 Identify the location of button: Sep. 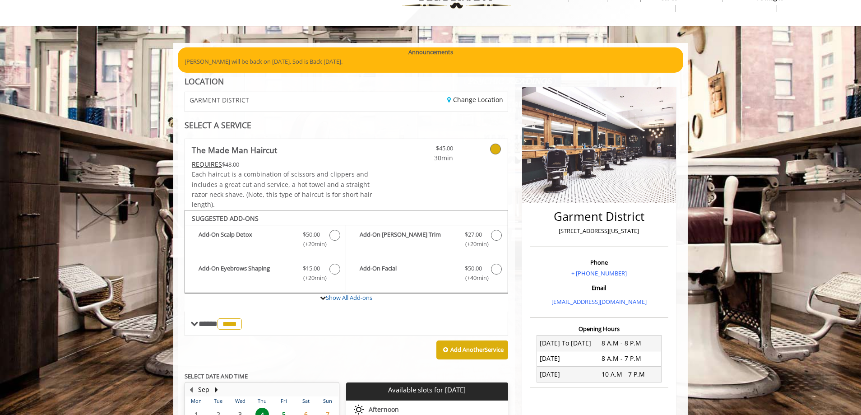
(203, 389).